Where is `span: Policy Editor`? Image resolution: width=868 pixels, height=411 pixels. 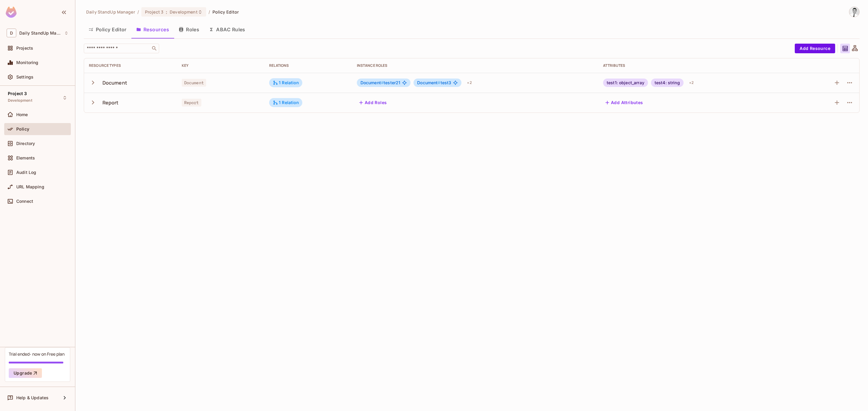
span: Policy Editor is located at coordinates (226, 12).